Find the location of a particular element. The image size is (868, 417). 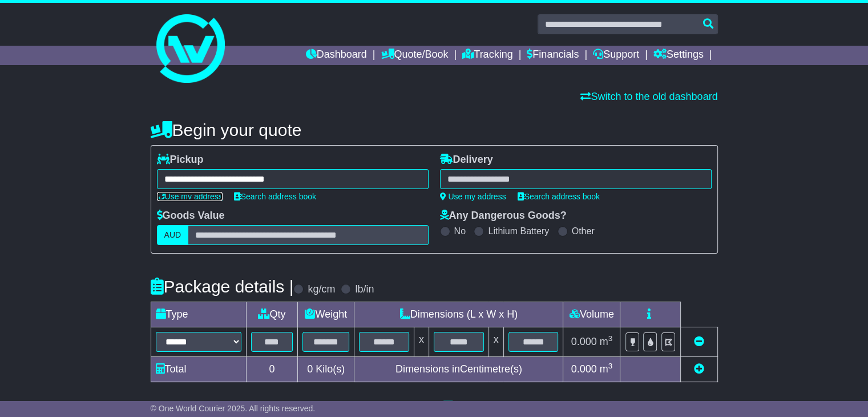

span: © One World Courier 2025. All rights reserved. is located at coordinates (233, 408).